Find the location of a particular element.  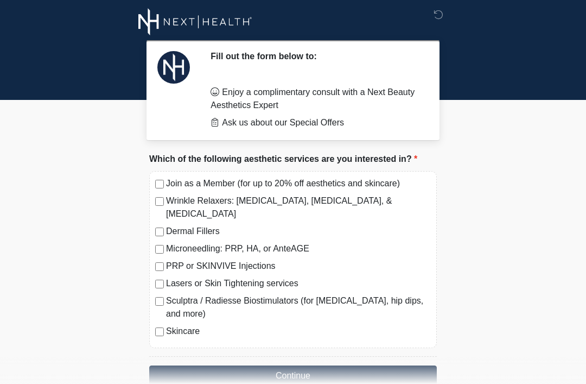

label: PRP or SKINVIVE Injections is located at coordinates (298, 266).